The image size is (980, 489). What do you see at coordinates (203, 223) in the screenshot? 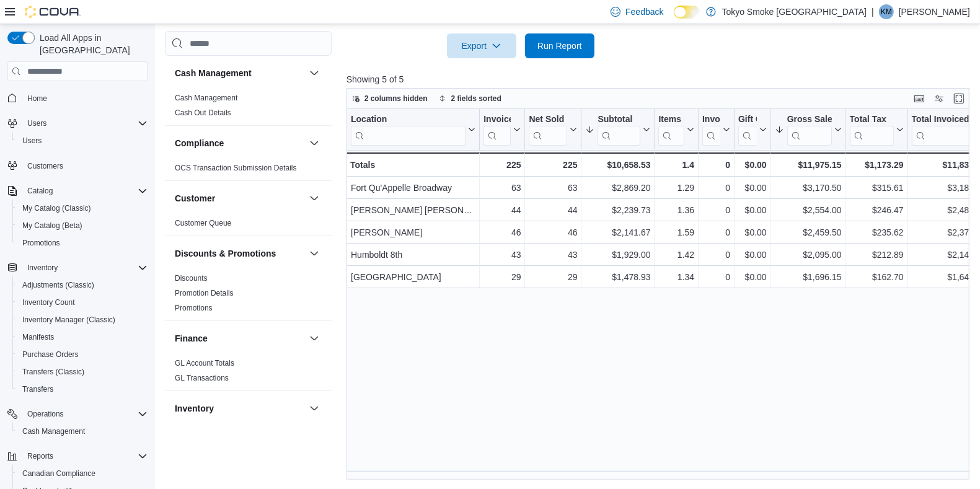
I see `span: Customer Queue` at bounding box center [203, 223].